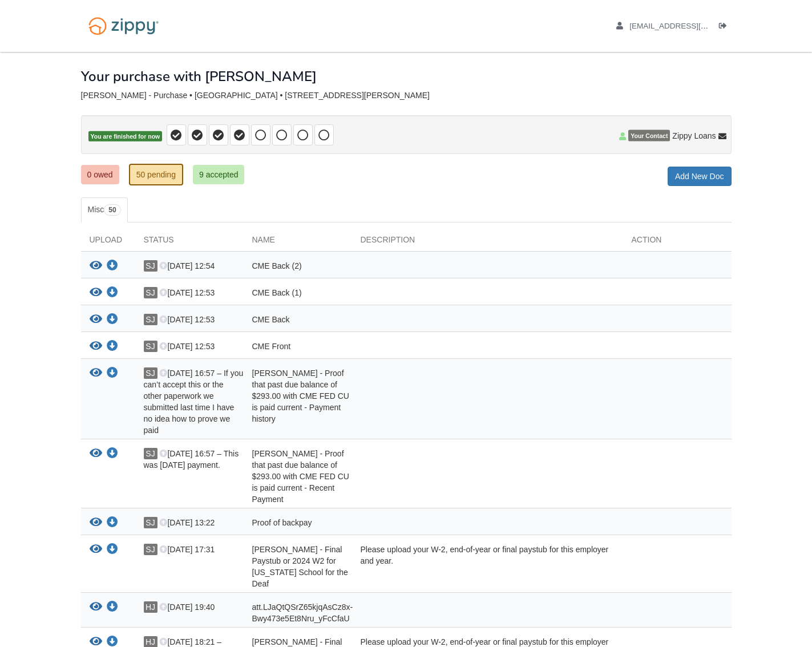  Describe the element at coordinates (694, 25) in the screenshot. I see `span: suzyjjones11082002@gmail.com` at that location.